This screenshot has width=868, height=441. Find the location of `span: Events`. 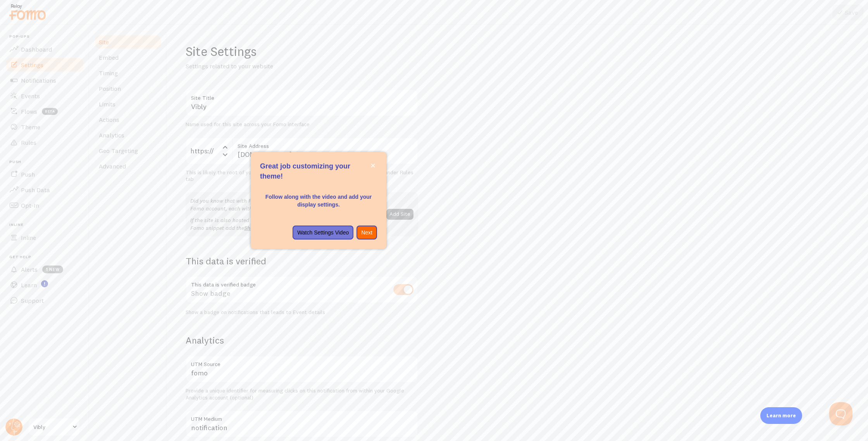

span: Events is located at coordinates (30, 95).